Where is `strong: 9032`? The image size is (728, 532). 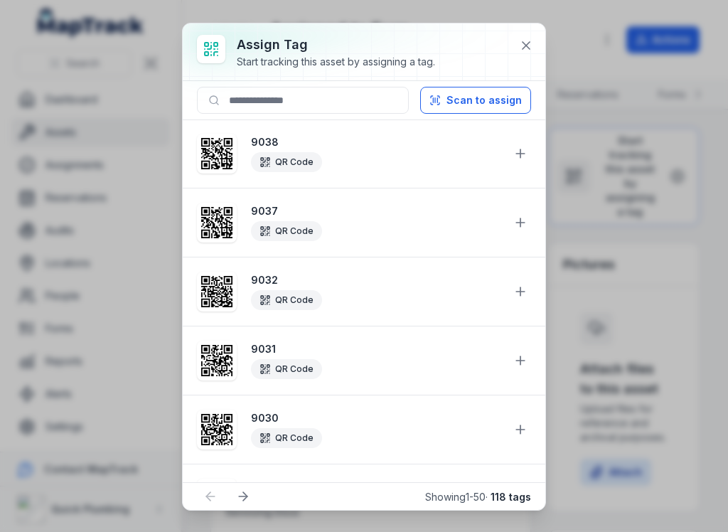 strong: 9032 is located at coordinates (376, 280).